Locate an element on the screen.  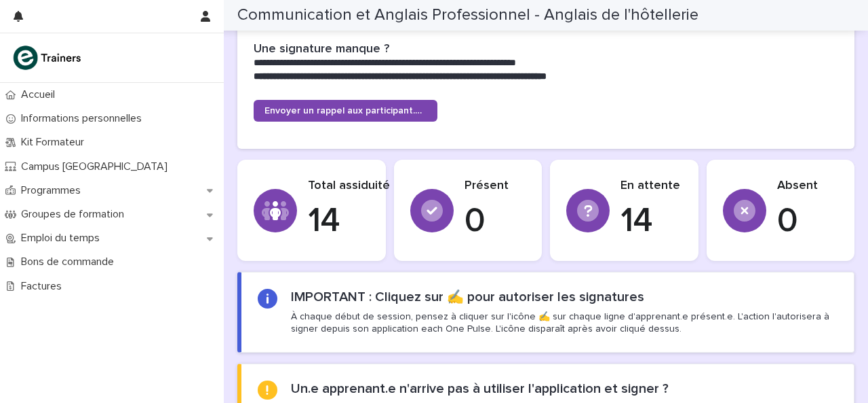
p: À chaque début de session, pensez à cliquer sur l'icône ✍️ sur chaque ligne d'apprenant.e présent... is located at coordinates (564, 323).